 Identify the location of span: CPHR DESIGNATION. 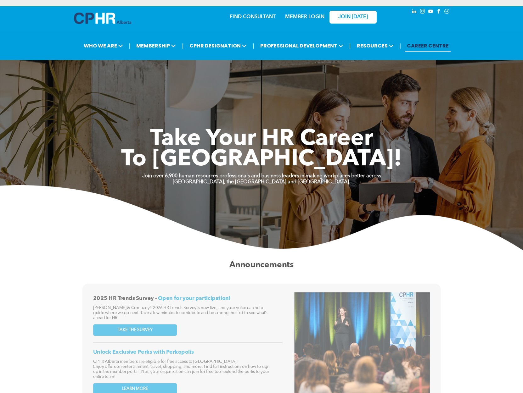
(218, 46).